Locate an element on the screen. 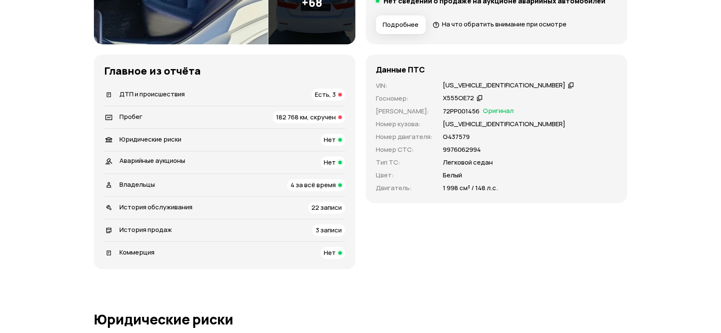 This screenshot has height=333, width=721. span: ДТП и происшествия is located at coordinates (152, 94).